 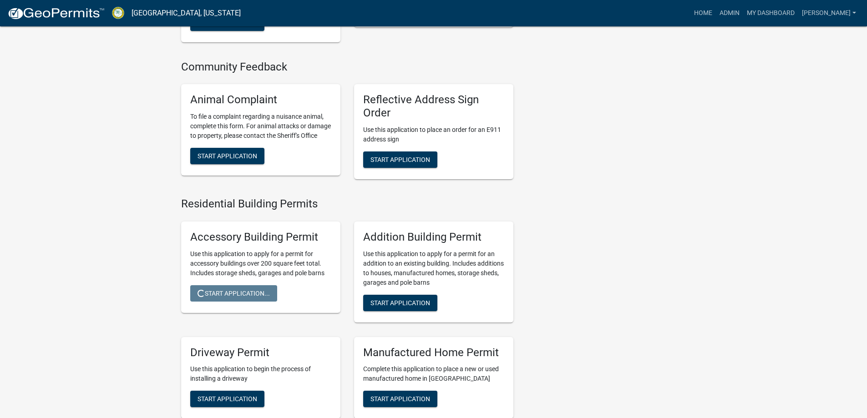 What do you see at coordinates (434, 107) in the screenshot?
I see `h5: Reflective Address Sign Order` at bounding box center [434, 107].